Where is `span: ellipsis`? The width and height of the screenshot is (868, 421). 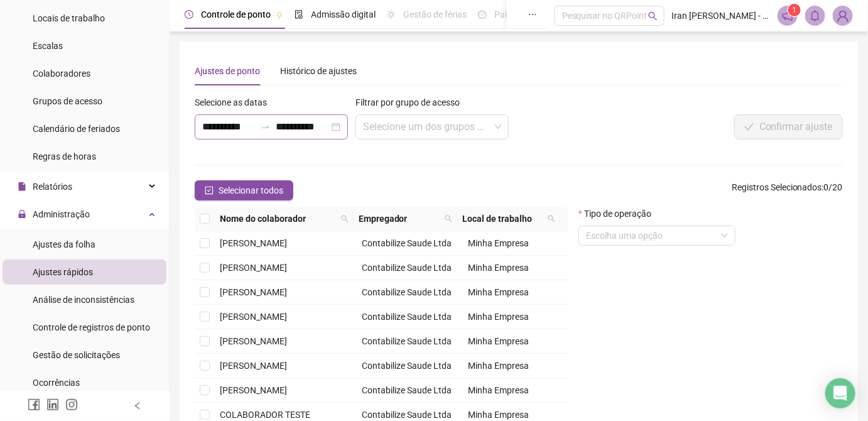 span: ellipsis is located at coordinates (532, 15).